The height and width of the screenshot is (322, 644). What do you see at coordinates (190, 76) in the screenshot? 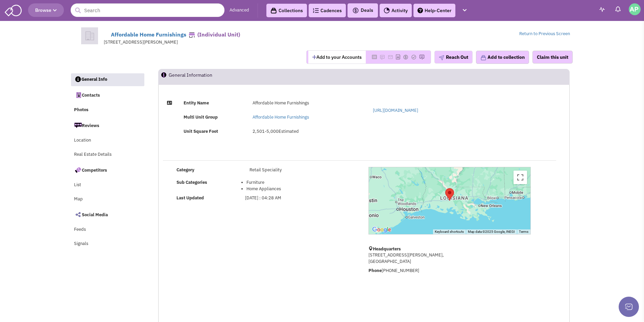
I see `h2: General Information` at bounding box center [190, 76].